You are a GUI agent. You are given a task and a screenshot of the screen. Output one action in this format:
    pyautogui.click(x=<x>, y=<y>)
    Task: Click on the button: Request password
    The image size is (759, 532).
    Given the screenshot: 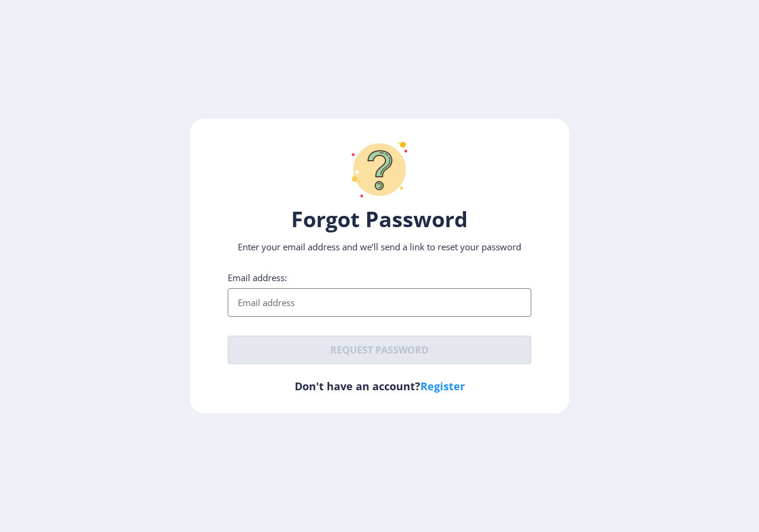 What is the action you would take?
    pyautogui.click(x=379, y=349)
    